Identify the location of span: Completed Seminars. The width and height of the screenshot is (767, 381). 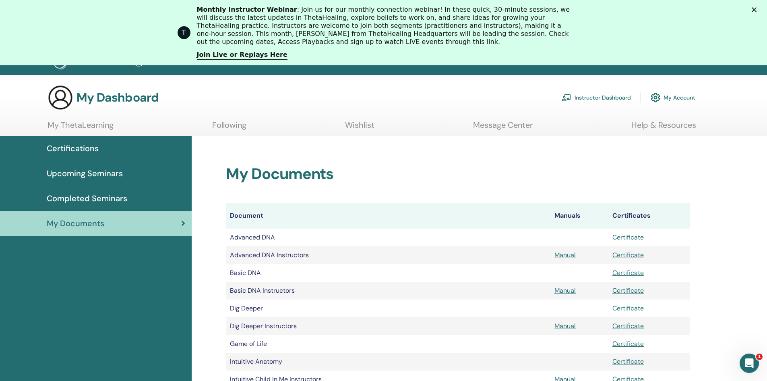
(87, 198).